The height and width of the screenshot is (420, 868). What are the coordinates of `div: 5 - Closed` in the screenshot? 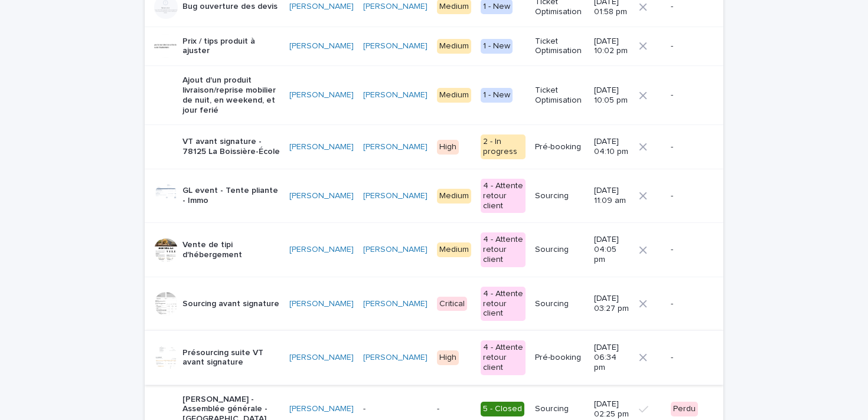 It's located at (503, 409).